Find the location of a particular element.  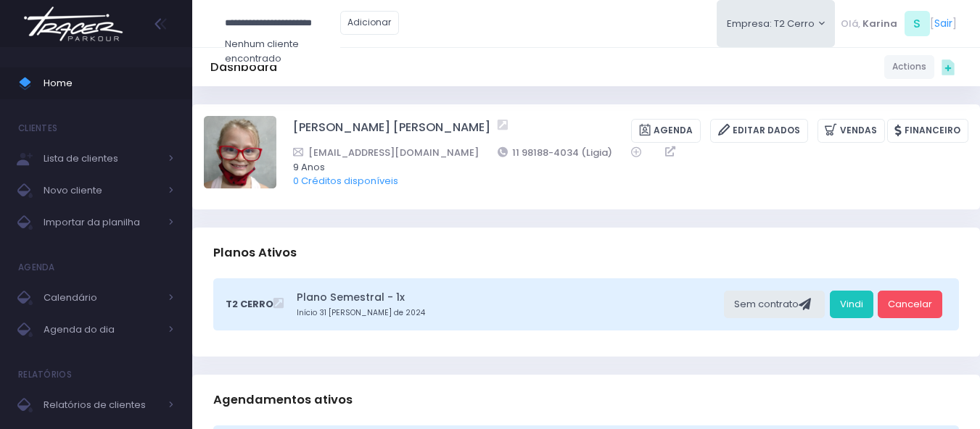

img: Beatriz de camargo herzog is located at coordinates (240, 152).